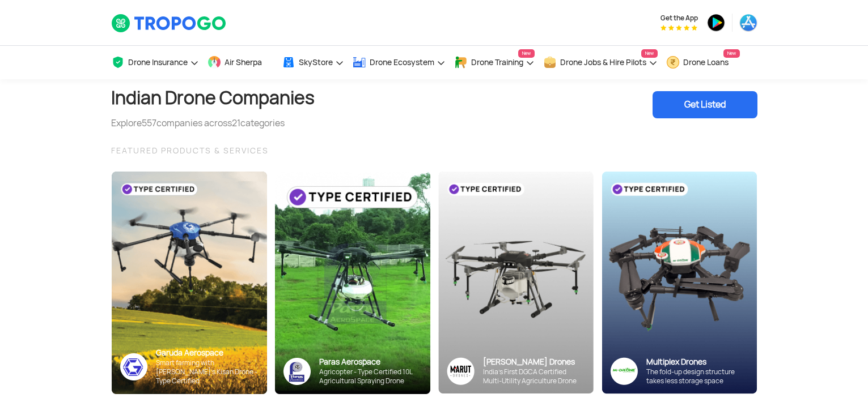 Image resolution: width=868 pixels, height=398 pixels. I want to click on span: Get the App, so click(679, 18).